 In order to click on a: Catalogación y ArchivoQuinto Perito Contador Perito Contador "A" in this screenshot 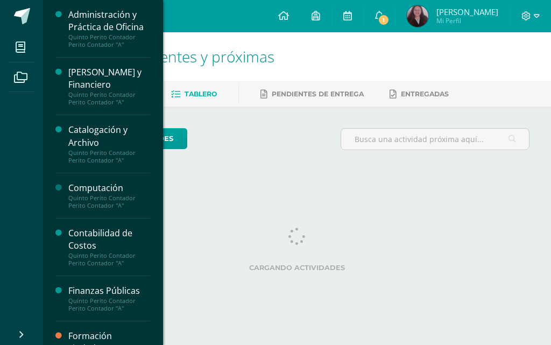, I will do `click(109, 144)`.